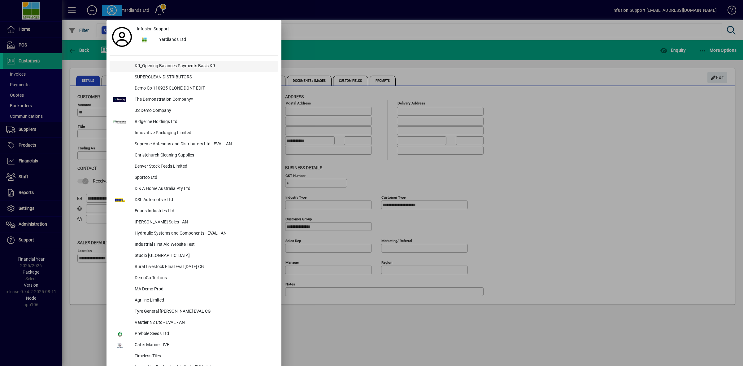  What do you see at coordinates (194, 334) in the screenshot?
I see `button: Prebble Seeds Ltd` at bounding box center [194, 334].